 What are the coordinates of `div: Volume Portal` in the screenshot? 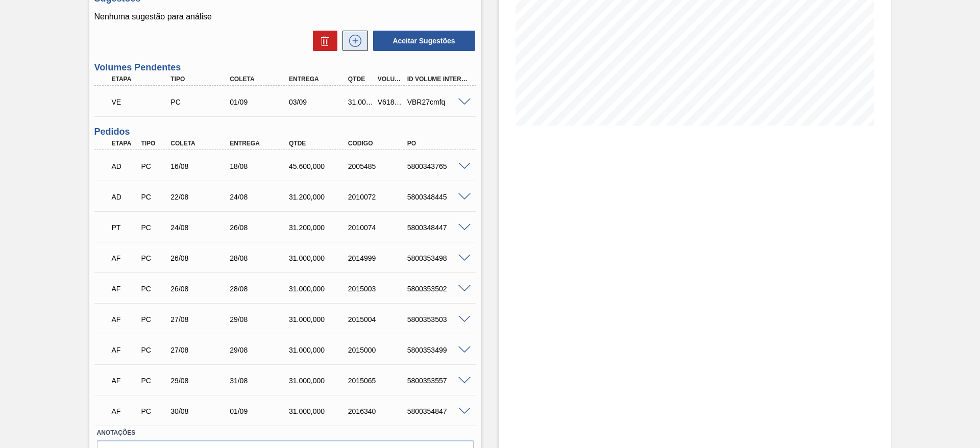 It's located at (390, 79).